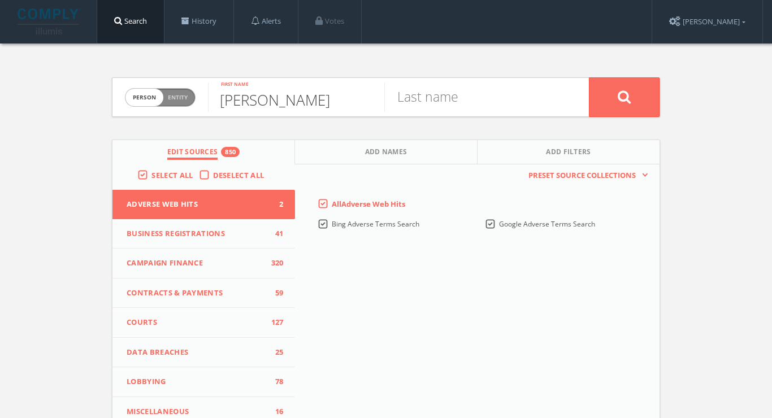 The height and width of the screenshot is (418, 772). What do you see at coordinates (197, 412) in the screenshot?
I see `span: Miscellaneous` at bounding box center [197, 412].